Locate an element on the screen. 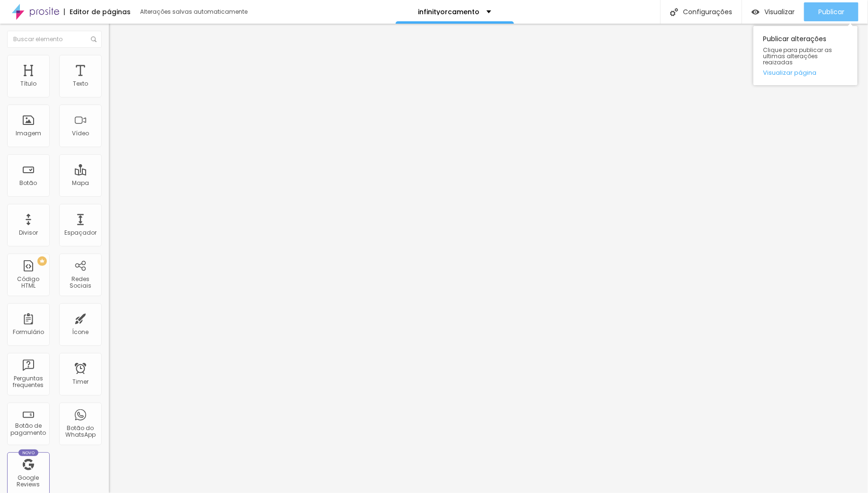 The width and height of the screenshot is (868, 493). a: Visualizar página is located at coordinates (805, 72).